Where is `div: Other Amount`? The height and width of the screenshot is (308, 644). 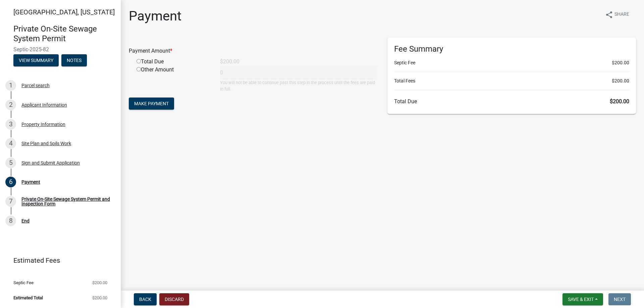
div: Other Amount is located at coordinates (173, 79).